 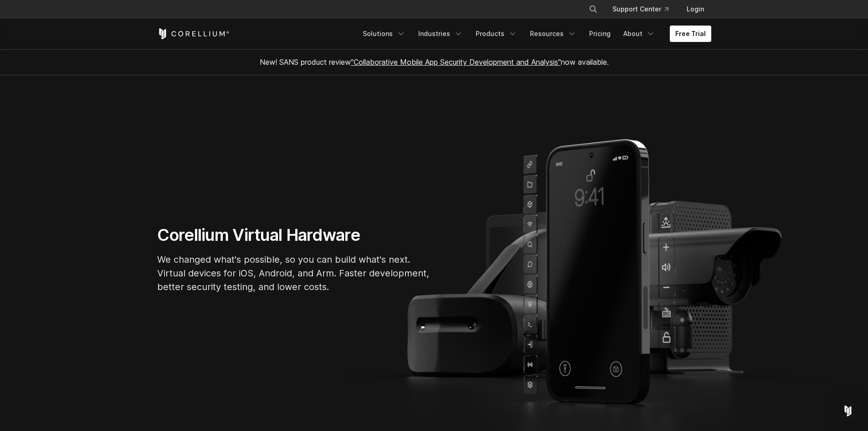 What do you see at coordinates (456, 62) in the screenshot?
I see `a: "Collaborative Mobile App Security Development and Analysis"` at bounding box center [456, 62].